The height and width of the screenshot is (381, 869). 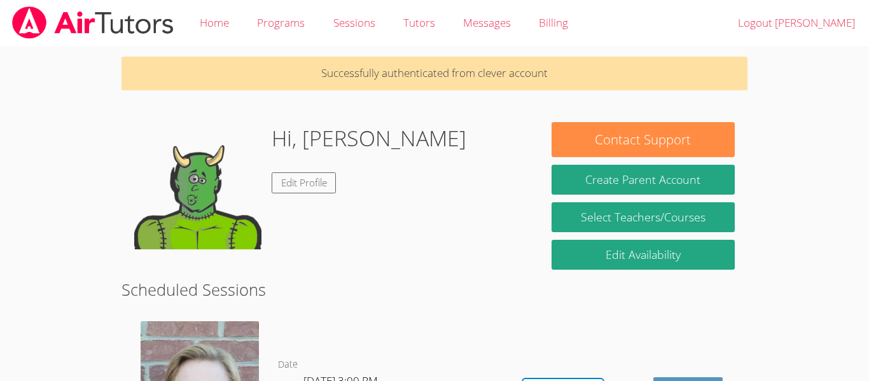 I want to click on a: Select Teachers/Courses, so click(x=643, y=217).